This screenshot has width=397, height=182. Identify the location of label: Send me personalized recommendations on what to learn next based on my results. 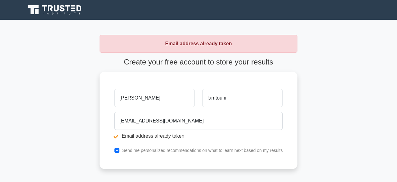
(203, 151).